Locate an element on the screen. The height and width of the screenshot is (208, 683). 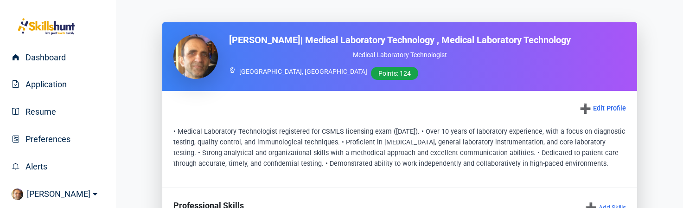
img: logo is located at coordinates (46, 26).